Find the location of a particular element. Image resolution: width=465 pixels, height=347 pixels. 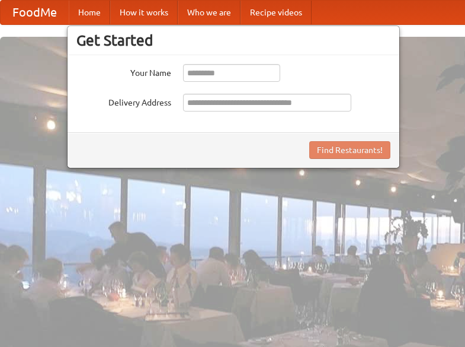

a: Recipe videos is located at coordinates (276, 12).